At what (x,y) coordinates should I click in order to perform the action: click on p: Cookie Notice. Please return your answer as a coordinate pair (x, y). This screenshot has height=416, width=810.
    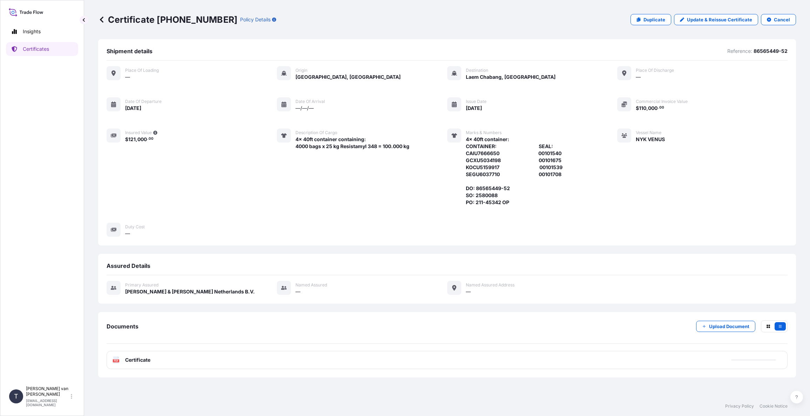
    Looking at the image, I should click on (773, 406).